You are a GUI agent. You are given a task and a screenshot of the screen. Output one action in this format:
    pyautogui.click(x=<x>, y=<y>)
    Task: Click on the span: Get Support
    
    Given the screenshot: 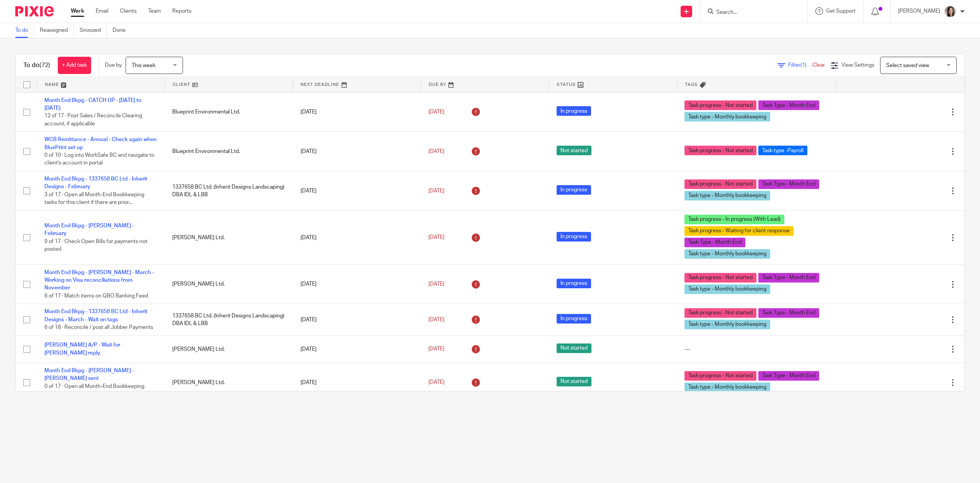 What is the action you would take?
    pyautogui.click(x=841, y=11)
    